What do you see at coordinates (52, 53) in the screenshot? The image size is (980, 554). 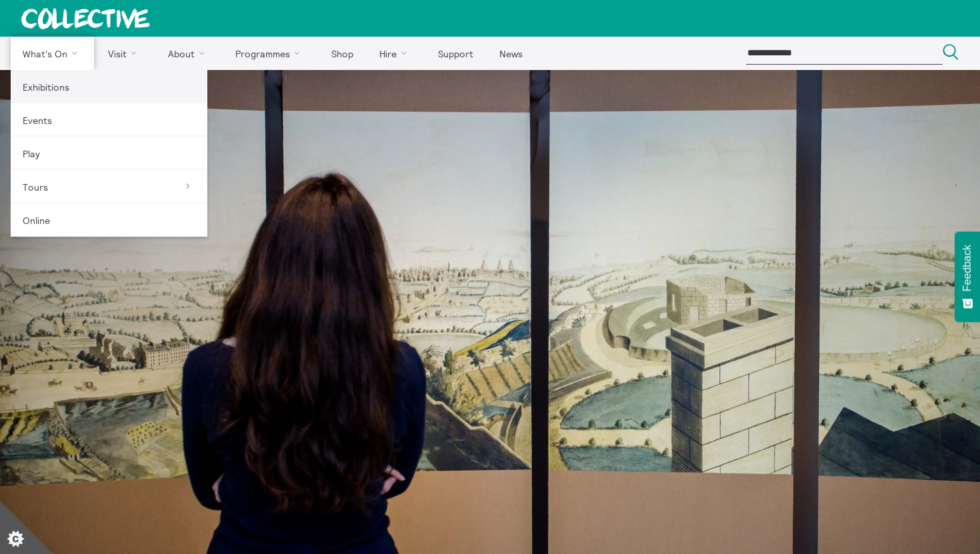 I see `a: What's On` at bounding box center [52, 53].